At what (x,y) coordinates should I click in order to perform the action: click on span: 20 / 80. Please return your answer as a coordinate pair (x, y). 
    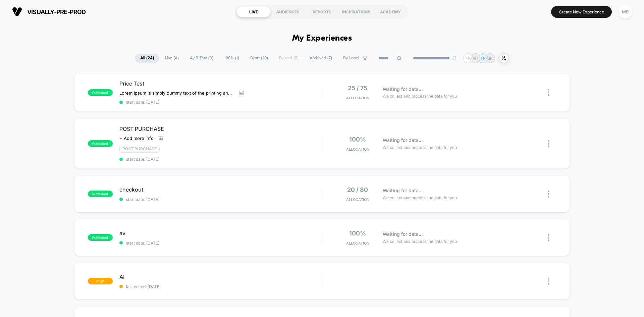
    Looking at the image, I should click on (357, 190).